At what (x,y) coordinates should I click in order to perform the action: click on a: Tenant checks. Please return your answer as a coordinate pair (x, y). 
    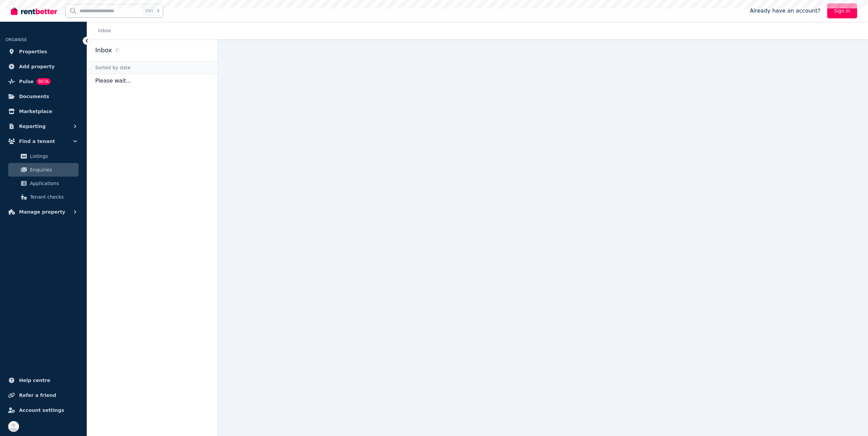
    Looking at the image, I should click on (43, 197).